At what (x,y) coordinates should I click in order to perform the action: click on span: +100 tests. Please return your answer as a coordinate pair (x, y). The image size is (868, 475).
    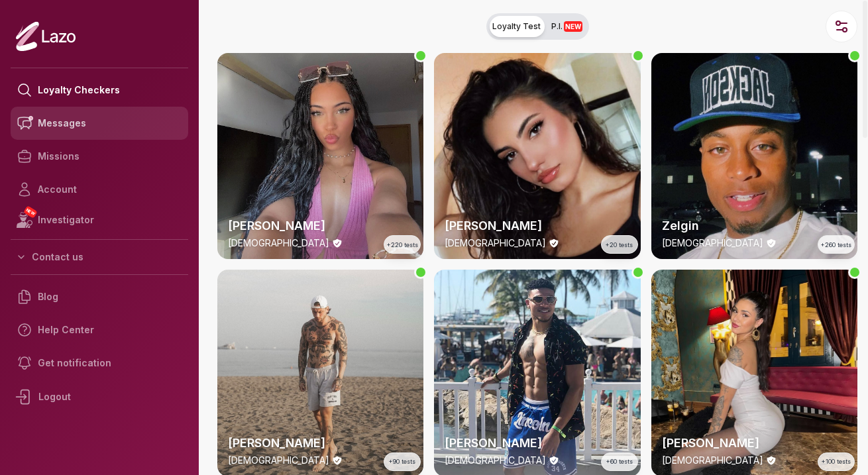
    Looking at the image, I should click on (836, 462).